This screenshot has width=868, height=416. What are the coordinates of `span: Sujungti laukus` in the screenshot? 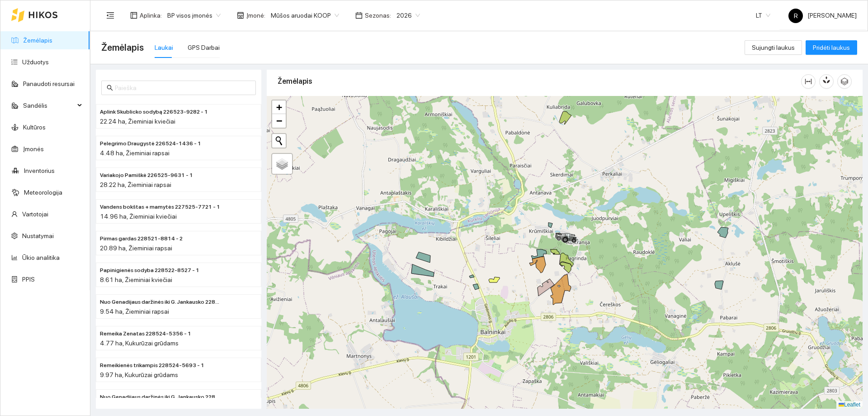 It's located at (773, 48).